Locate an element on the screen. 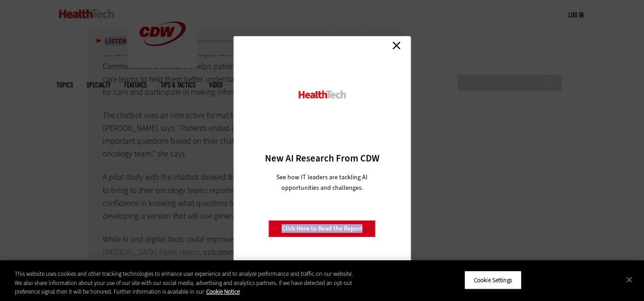 The image size is (644, 301). button: Close is located at coordinates (629, 280).